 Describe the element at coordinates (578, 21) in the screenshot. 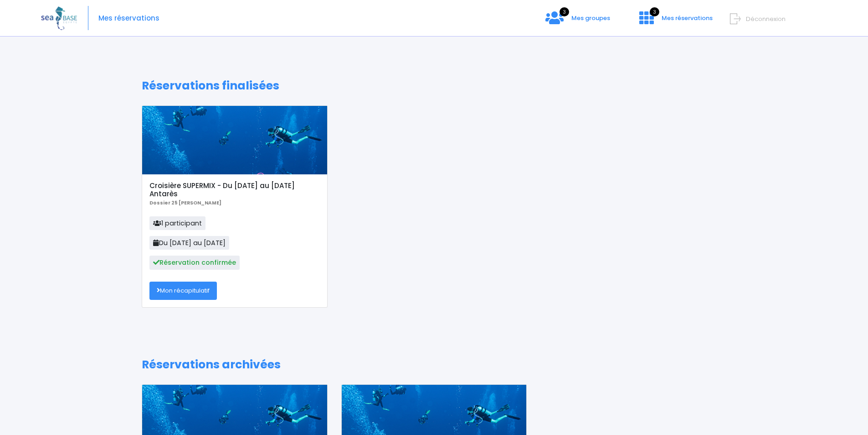

I see `a: 3 Mes groupes` at that location.